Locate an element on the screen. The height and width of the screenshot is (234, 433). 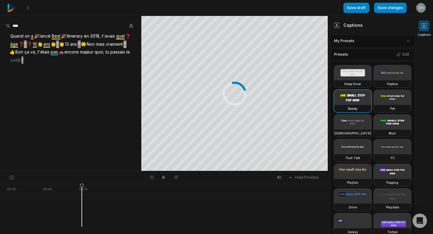
div: Domaine is located at coordinates (38, 37).